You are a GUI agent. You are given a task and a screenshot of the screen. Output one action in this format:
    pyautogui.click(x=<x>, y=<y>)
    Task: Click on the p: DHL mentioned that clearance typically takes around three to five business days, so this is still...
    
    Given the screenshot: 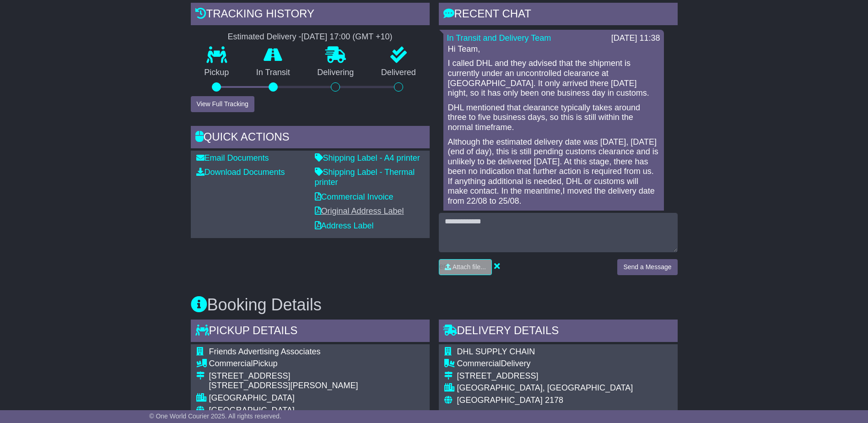 What is the action you would take?
    pyautogui.click(x=554, y=117)
    